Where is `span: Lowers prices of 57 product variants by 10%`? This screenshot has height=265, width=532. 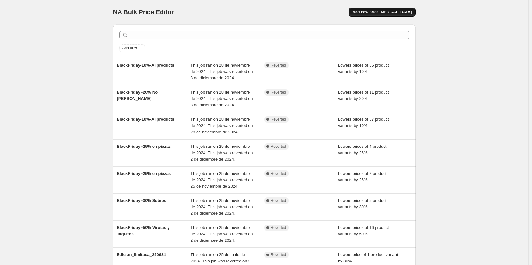 span: Lowers prices of 57 product variants by 10% is located at coordinates (364, 122).